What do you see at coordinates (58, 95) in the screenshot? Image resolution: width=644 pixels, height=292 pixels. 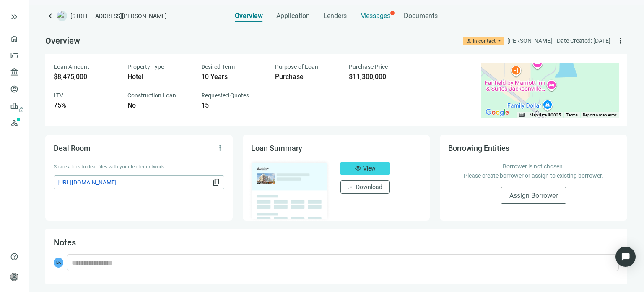 I see `span: LTV` at bounding box center [58, 95].